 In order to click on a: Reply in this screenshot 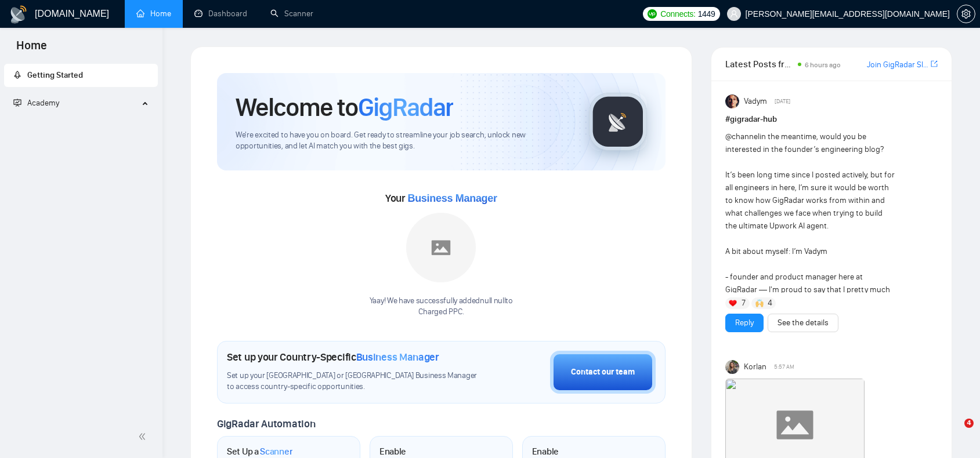, I will do `click(745, 323)`.